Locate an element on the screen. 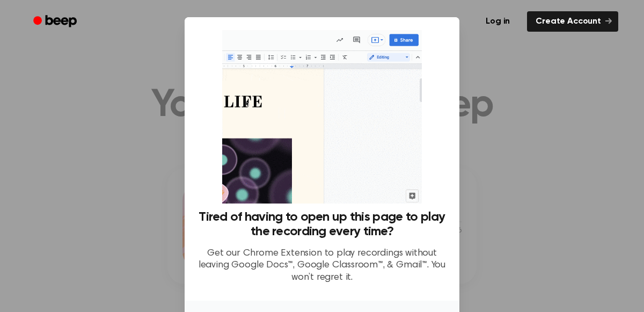 This screenshot has height=312, width=644. a: Log in is located at coordinates (497, 21).